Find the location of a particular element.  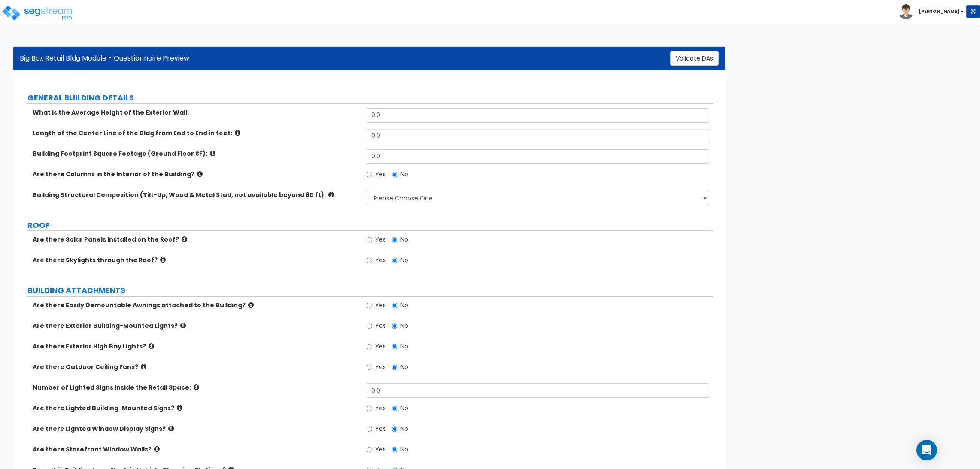

div: Big Box Retail Bldg Module - Questionnaire Preview is located at coordinates (191, 58).